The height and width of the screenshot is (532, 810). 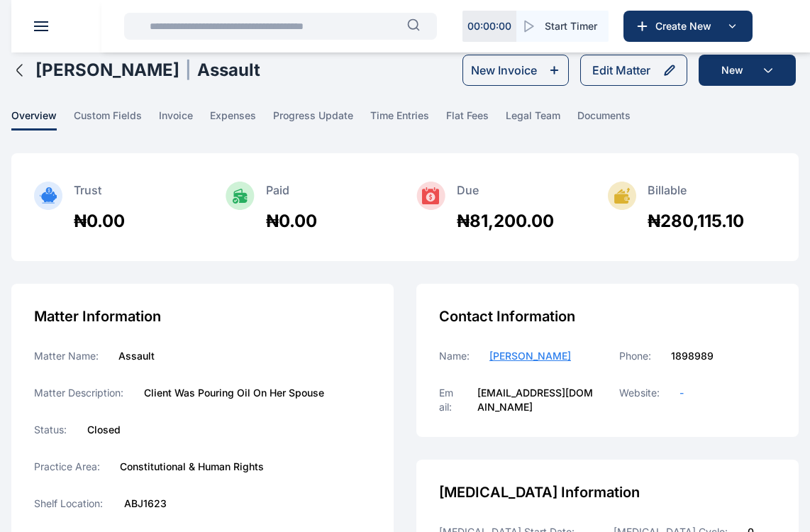 What do you see at coordinates (634, 71) in the screenshot?
I see `button: Edit Matter` at bounding box center [634, 71].